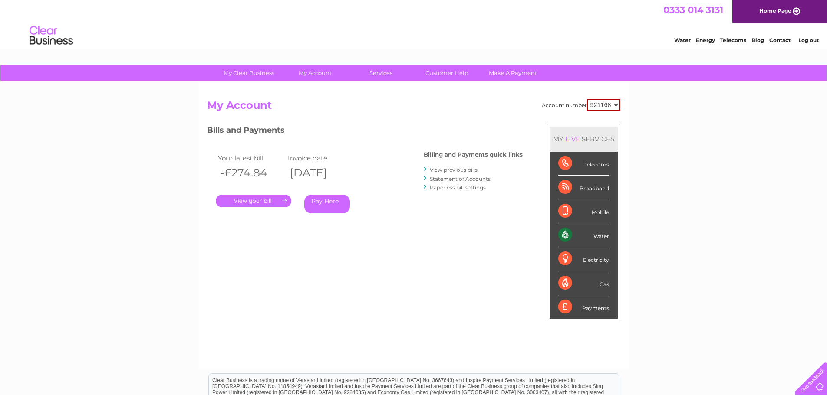 The image size is (827, 395). Describe the element at coordinates (414, 108) in the screenshot. I see `h2: My Account` at that location.